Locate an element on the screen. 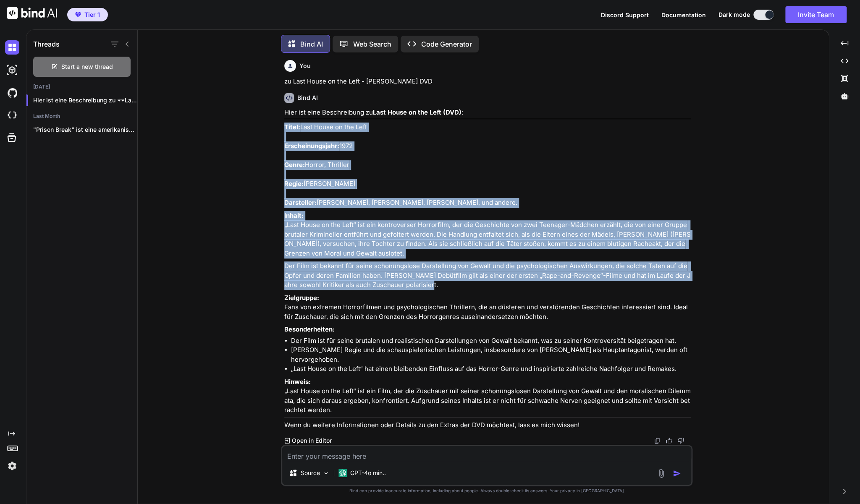 This screenshot has width=860, height=504. p: Bind can provide inaccurate information, including about people. Always double-check its answers.... is located at coordinates (486, 491).